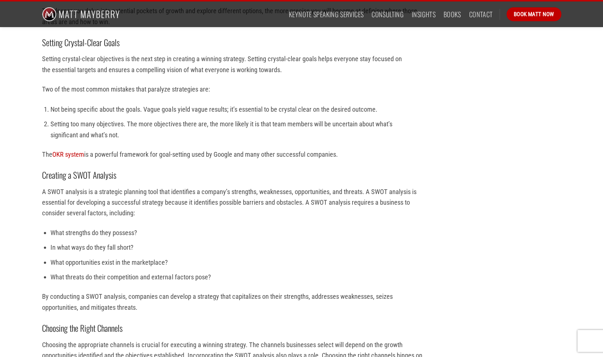  Describe the element at coordinates (82, 327) in the screenshot. I see `strong: Choosing the Right Channels` at that location.